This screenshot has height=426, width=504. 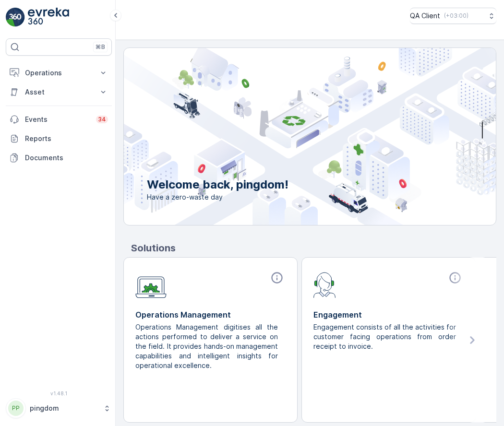 I want to click on div: PP, so click(x=16, y=408).